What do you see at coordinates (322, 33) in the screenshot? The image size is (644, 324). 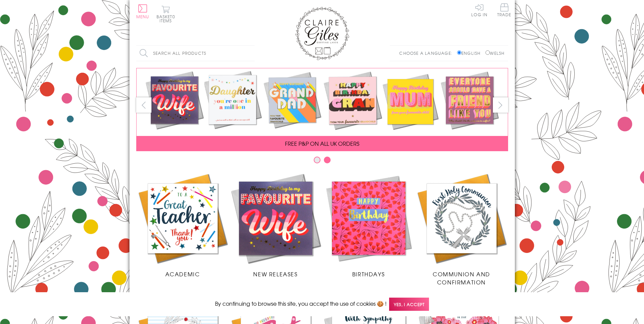 I see `img: Claire Giles Greetings Cards` at bounding box center [322, 33].